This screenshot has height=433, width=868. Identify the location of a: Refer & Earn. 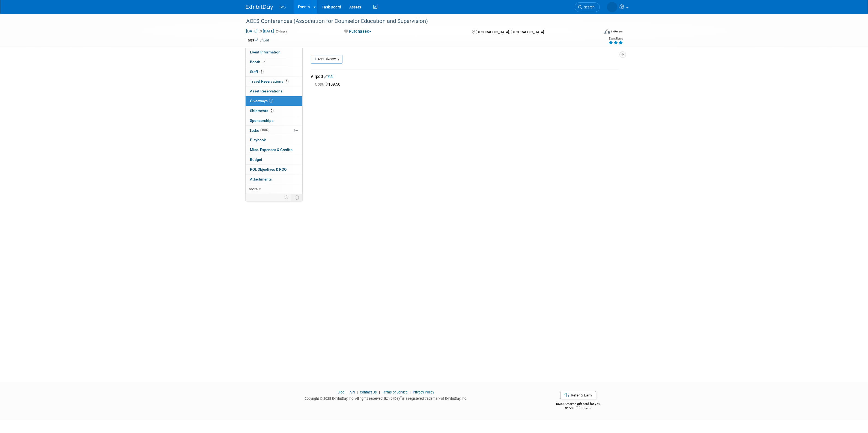
(578, 395).